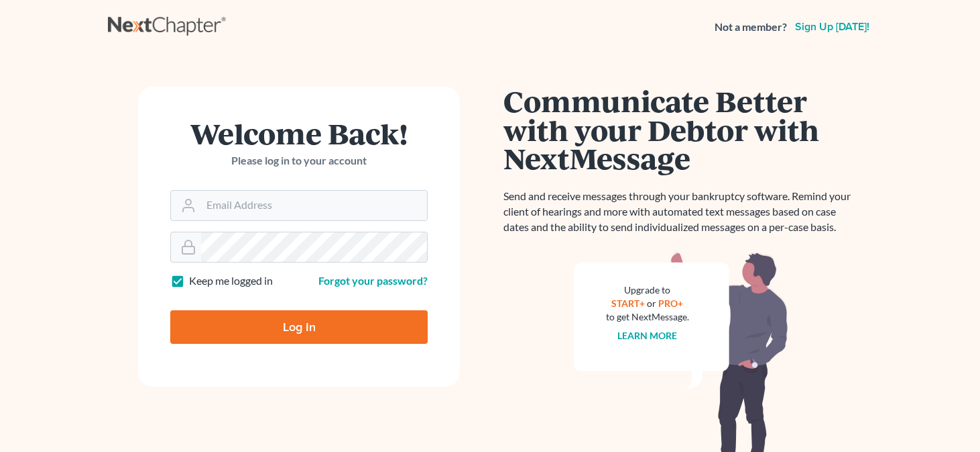 Image resolution: width=980 pixels, height=452 pixels. What do you see at coordinates (751, 27) in the screenshot?
I see `strong: Not a member?` at bounding box center [751, 27].